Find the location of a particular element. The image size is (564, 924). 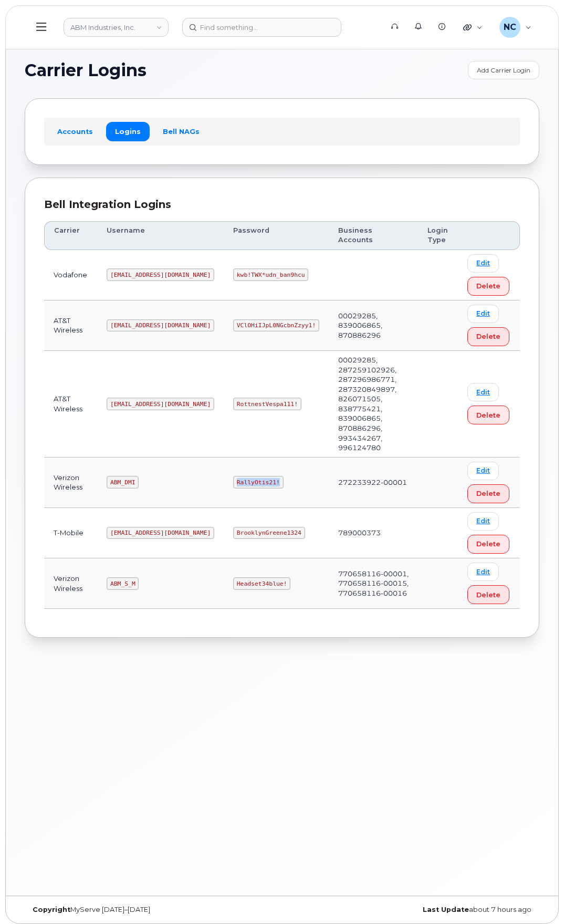

td: 789000373 is located at coordinates (374, 533).